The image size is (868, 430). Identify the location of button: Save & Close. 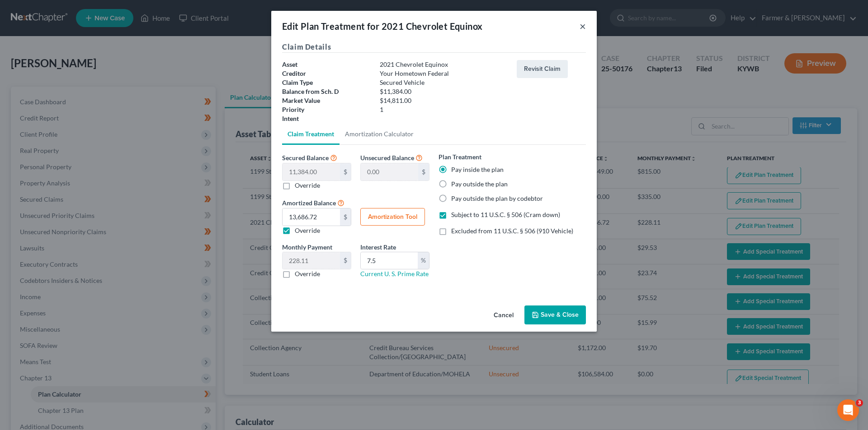
(555, 315).